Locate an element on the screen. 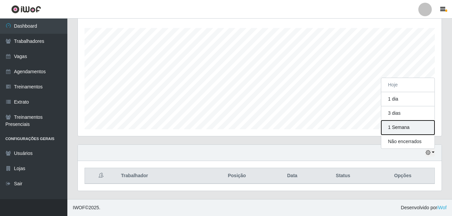 Image resolution: width=452 pixels, height=216 pixels. th: Data is located at coordinates (292, 176).